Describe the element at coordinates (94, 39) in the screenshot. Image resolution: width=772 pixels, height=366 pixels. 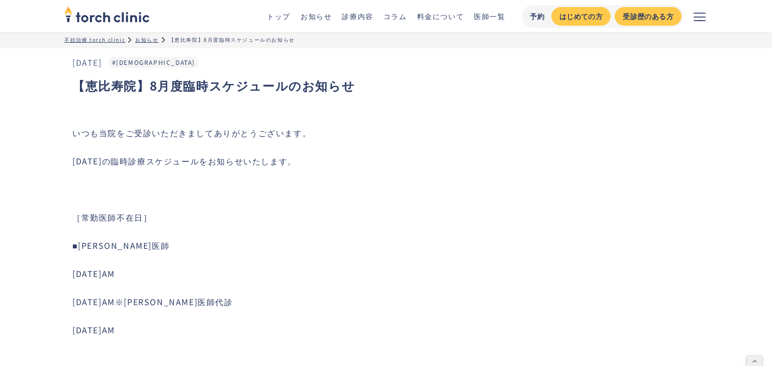
I see `div: 不妊治療 torch clinic` at that location.